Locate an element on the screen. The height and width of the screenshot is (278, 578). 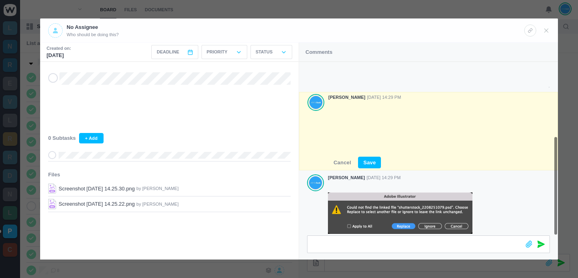
p: Status is located at coordinates (264, 52).